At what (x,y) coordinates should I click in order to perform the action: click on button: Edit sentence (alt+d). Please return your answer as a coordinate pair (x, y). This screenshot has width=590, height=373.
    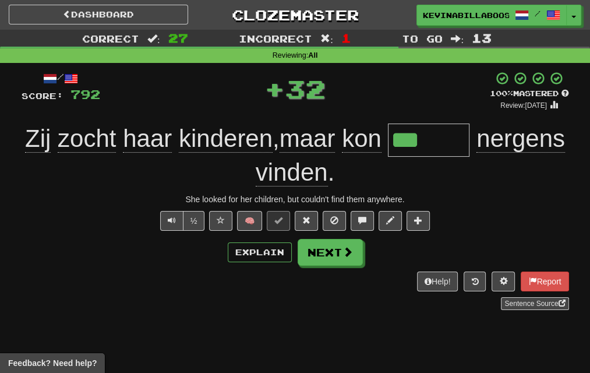
    Looking at the image, I should click on (390, 221).